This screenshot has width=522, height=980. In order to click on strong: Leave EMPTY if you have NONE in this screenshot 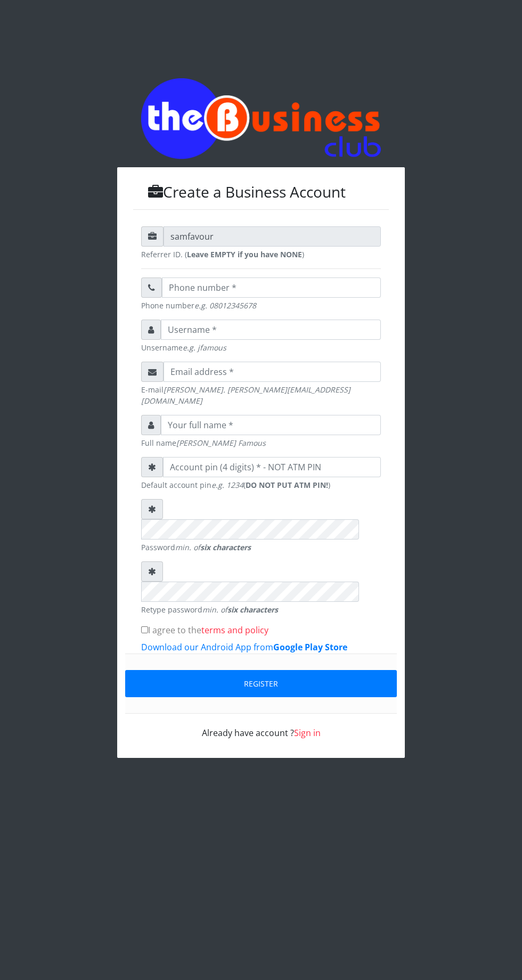, I will do `click(244, 254)`.